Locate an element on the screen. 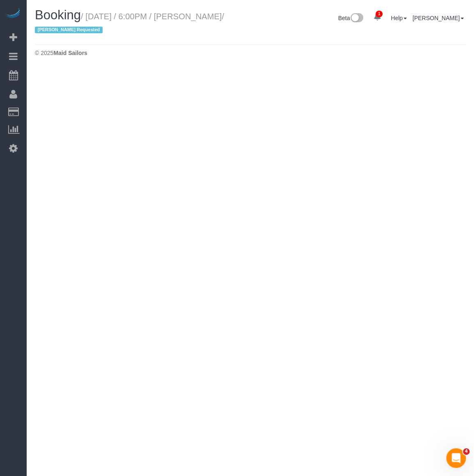 The height and width of the screenshot is (476, 474). a: Automaid Logo is located at coordinates (13, 14).